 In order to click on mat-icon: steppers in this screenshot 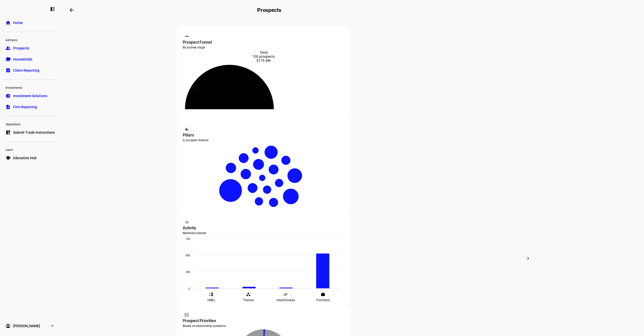, I will do `click(187, 36)`.